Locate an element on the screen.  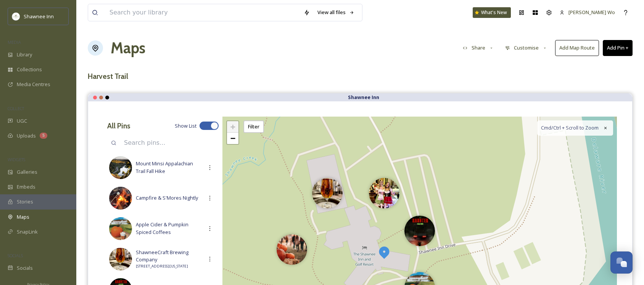
span: Cmd/Ctrl + Scroll to Zoom is located at coordinates (569, 127).